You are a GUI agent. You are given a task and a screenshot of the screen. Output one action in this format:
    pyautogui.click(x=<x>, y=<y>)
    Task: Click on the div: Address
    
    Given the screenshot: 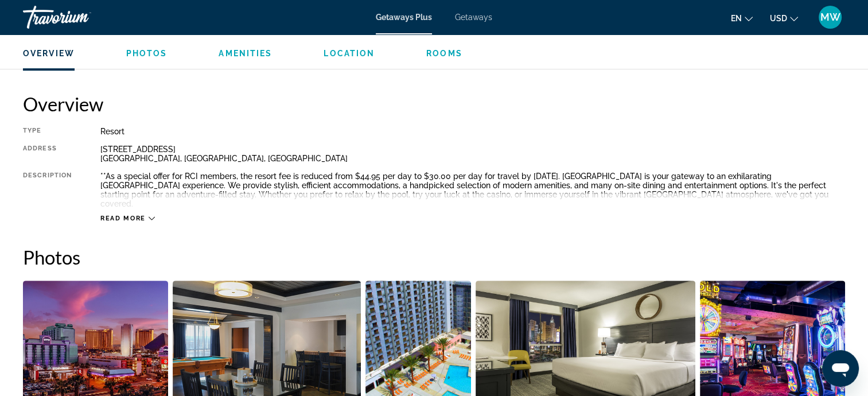 What is the action you would take?
    pyautogui.click(x=47, y=154)
    